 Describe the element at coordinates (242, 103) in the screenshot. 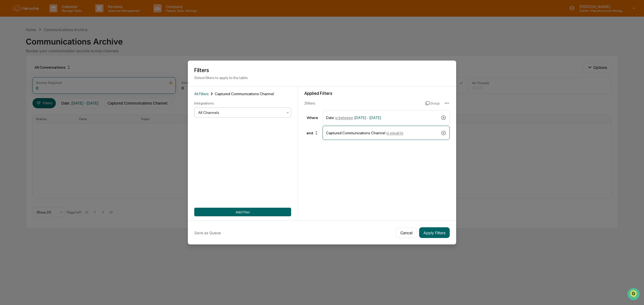

I see `div: Integrations` at that location.